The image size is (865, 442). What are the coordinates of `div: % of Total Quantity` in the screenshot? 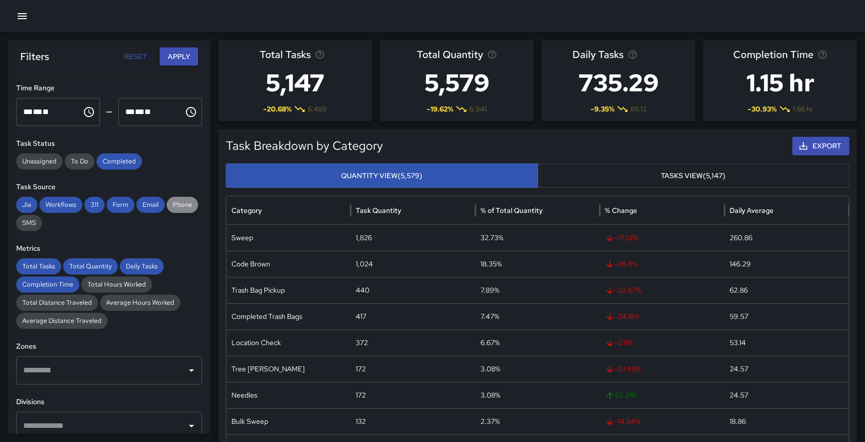 It's located at (511, 211).